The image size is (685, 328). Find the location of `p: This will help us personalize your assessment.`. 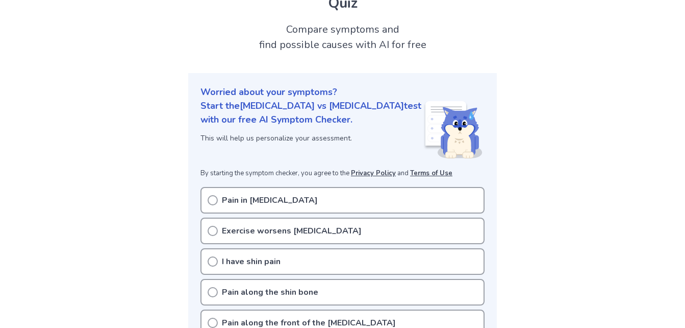

p: This will help us personalize your assessment. is located at coordinates (312, 138).